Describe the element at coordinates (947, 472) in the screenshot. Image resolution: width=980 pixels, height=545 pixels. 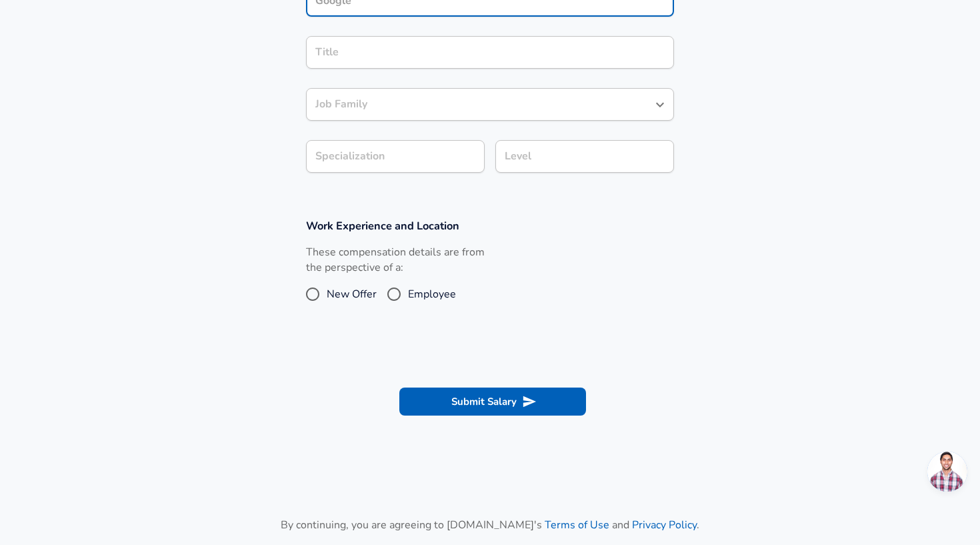
I see `div: Open chat` at that location.